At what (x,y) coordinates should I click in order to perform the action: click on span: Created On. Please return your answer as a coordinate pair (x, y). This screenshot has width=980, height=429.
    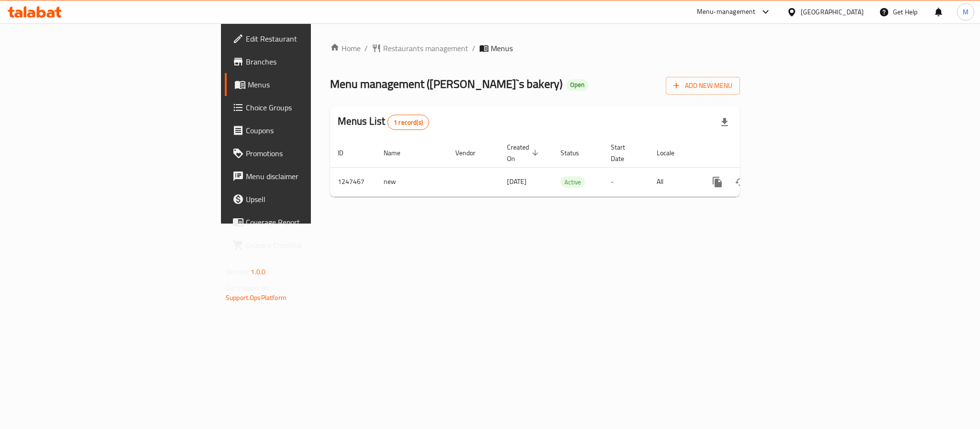
    Looking at the image, I should click on (524, 153).